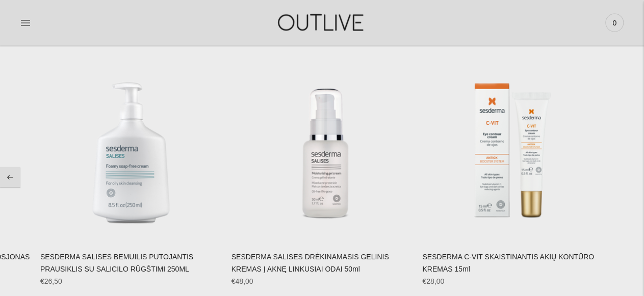 The width and height of the screenshot is (644, 296). What do you see at coordinates (433, 281) in the screenshot?
I see `span: €28,00` at bounding box center [433, 281].